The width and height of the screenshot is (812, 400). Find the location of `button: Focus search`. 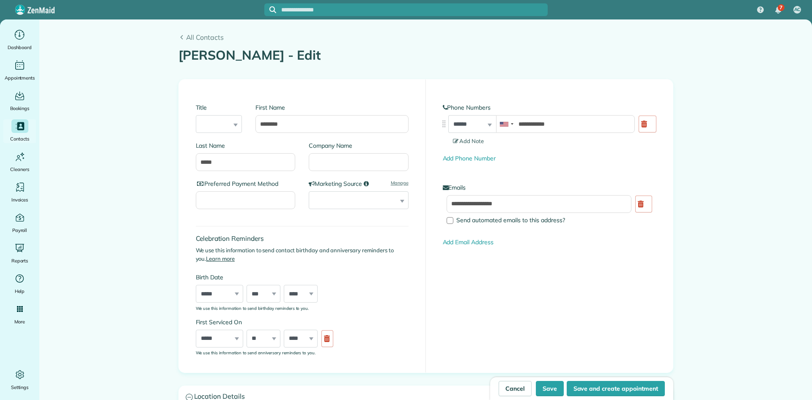

button: Focus search is located at coordinates (270, 10).